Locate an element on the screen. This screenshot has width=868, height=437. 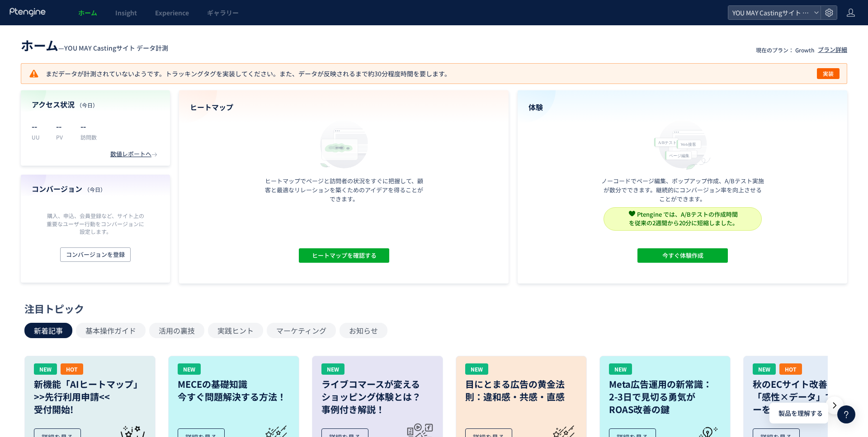
p: まだデータが計測されていないようです。トラッキングタグを実装してください。また、データが反映されるまで約30分程度時間を要します。 is located at coordinates (240, 73).